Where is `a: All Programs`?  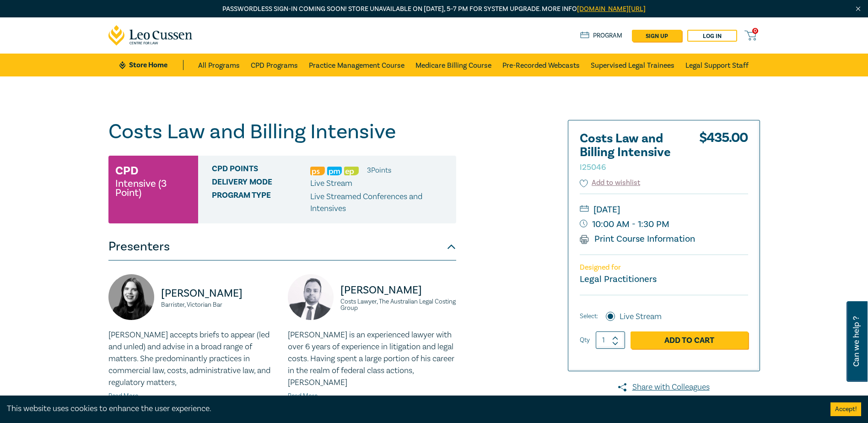 a: All Programs is located at coordinates (218, 65).